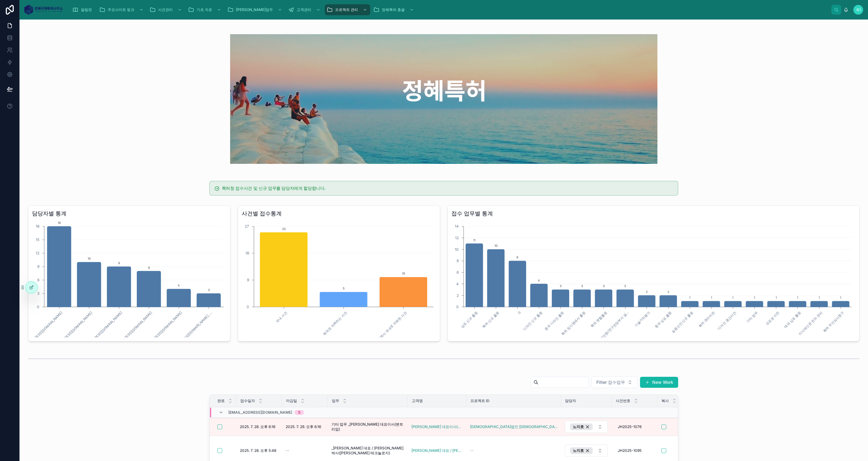 Image resolution: width=868 pixels, height=461 pixels. Describe the element at coordinates (305, 427) in the screenshot. I see `a: 2025. 7. 29. 오후 6:16` at that location.